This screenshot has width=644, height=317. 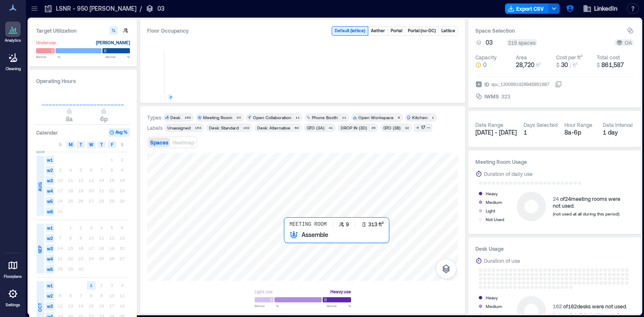 I want to click on span: Above %, so click(x=338, y=306).